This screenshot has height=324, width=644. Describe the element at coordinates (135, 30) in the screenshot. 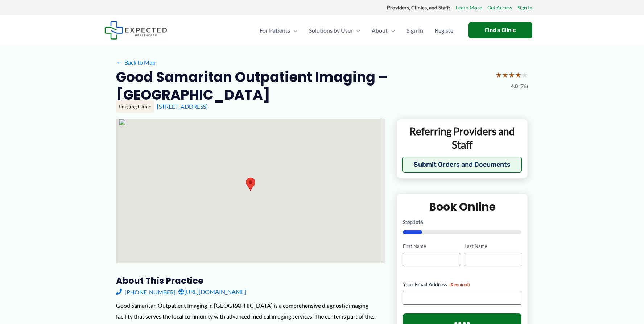

I see `img: Expected Healthcare Logo - side, dark font, small` at that location.